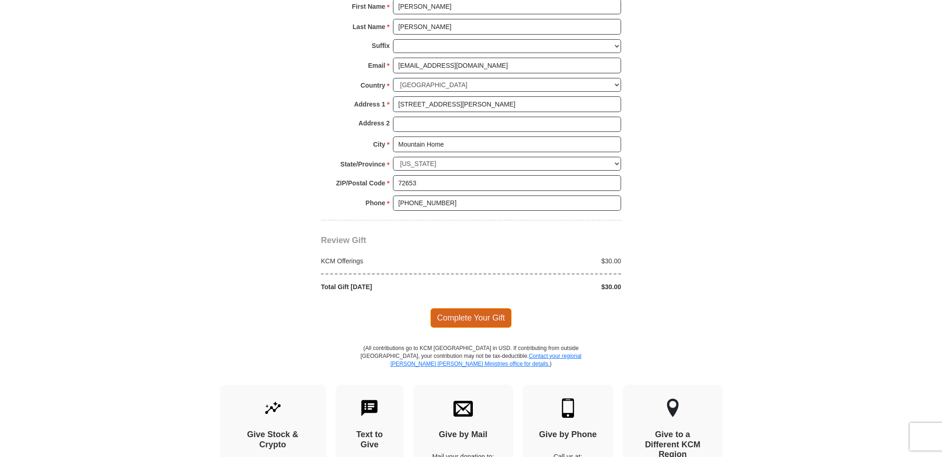 This screenshot has height=457, width=942. What do you see at coordinates (463, 435) in the screenshot?
I see `h4: Give by Mail` at bounding box center [463, 435].